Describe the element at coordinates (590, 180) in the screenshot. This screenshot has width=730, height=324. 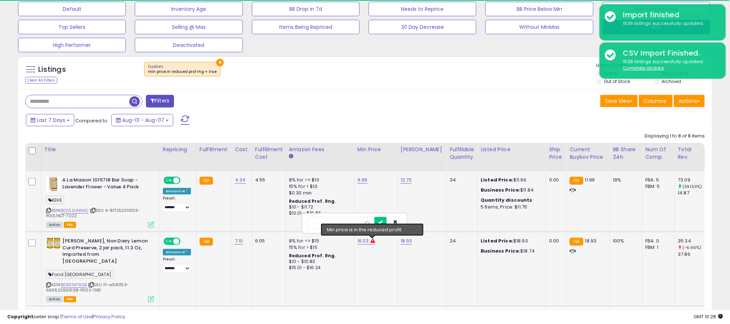
I see `span: 11.96` at that location.